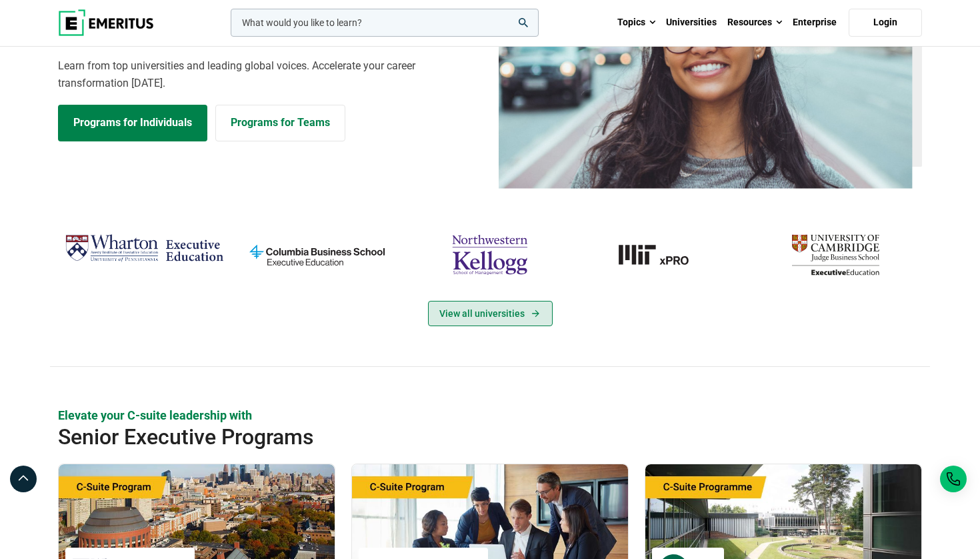 This screenshot has height=559, width=980. Describe the element at coordinates (317, 255) in the screenshot. I see `img: columbia-business-school` at that location.